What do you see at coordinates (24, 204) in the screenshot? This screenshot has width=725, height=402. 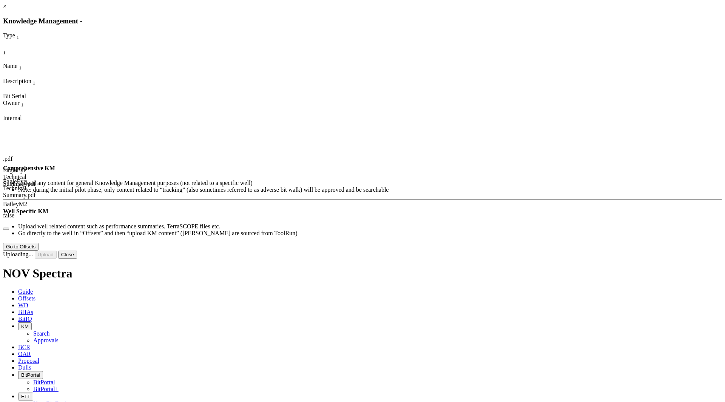 I see `div: BaileyM2` at bounding box center [24, 204].